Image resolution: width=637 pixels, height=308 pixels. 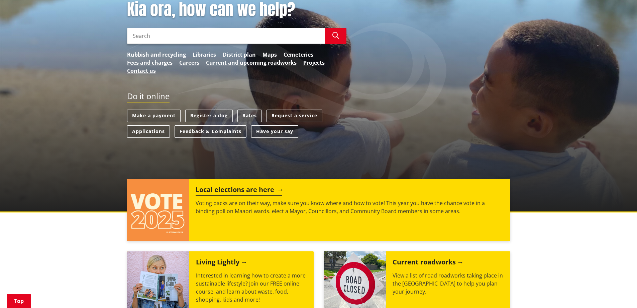 What do you see at coordinates (226, 36) in the screenshot?
I see `input: Search input` at bounding box center [226, 36].